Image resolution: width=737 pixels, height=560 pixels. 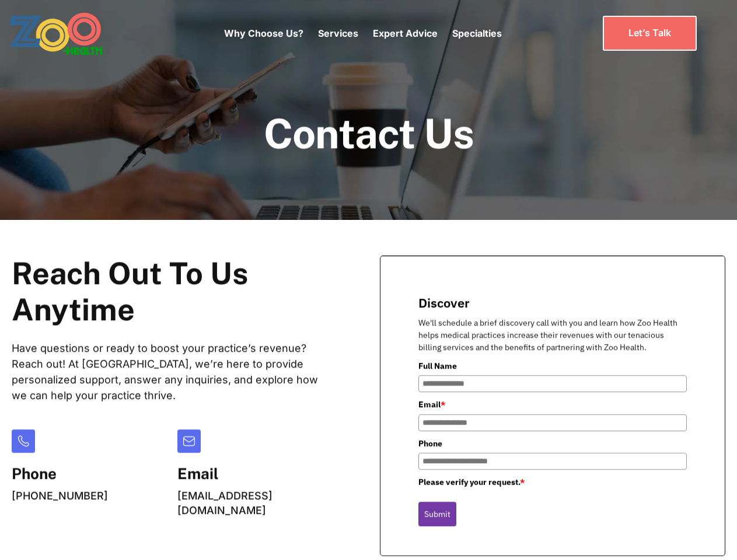 I want to click on button: Submit, so click(x=437, y=514).